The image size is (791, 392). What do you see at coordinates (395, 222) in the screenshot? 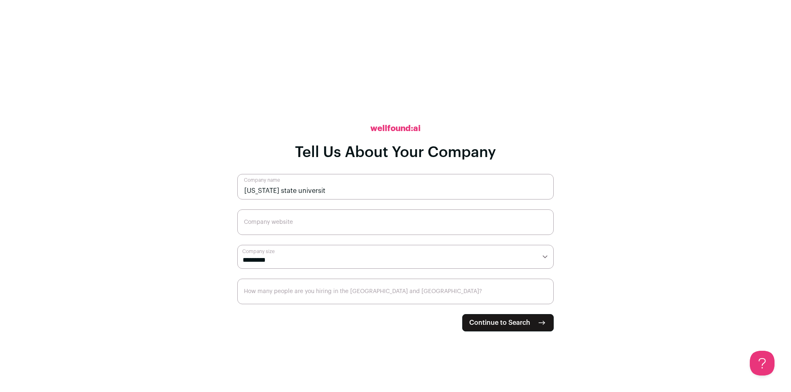
I see `input: Company website` at bounding box center [395, 222].